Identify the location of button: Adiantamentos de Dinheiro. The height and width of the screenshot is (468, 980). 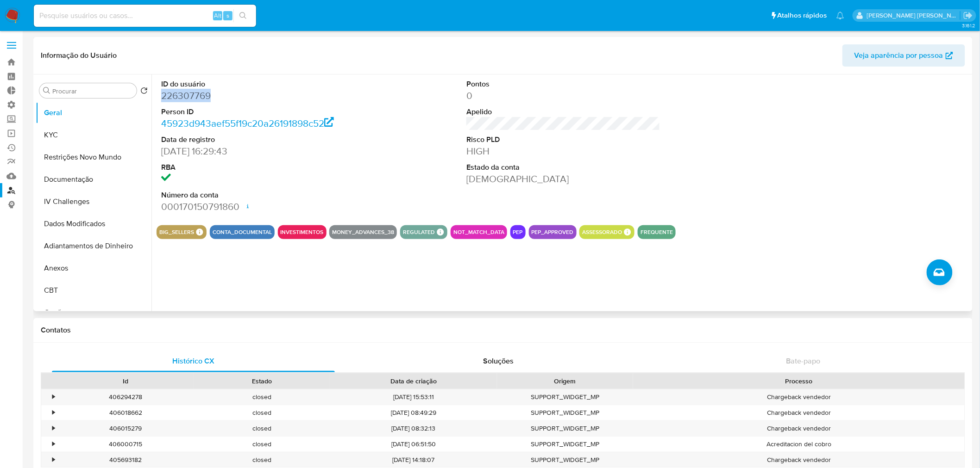
(94, 246).